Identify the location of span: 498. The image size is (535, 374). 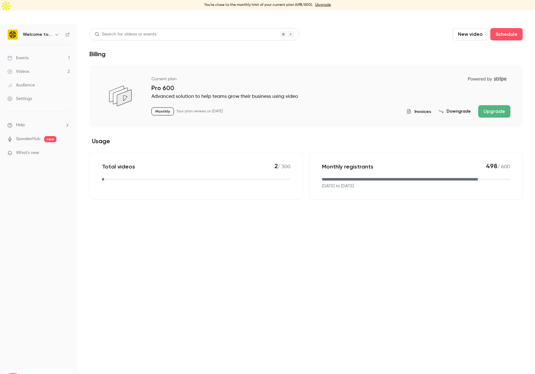
(492, 166).